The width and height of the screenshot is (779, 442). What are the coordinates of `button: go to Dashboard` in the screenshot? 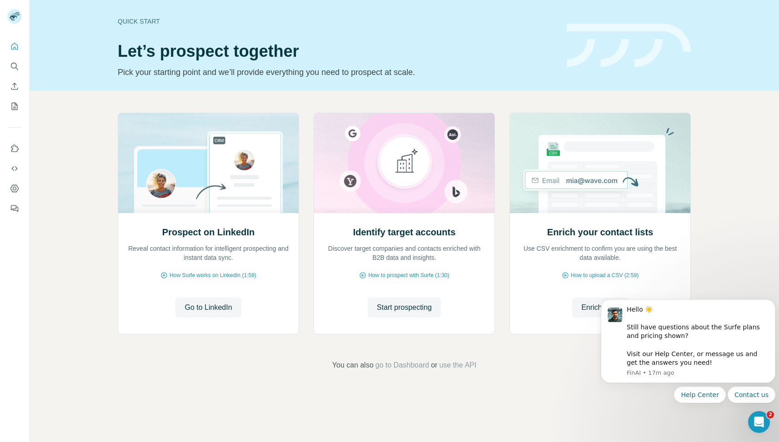 It's located at (402, 366).